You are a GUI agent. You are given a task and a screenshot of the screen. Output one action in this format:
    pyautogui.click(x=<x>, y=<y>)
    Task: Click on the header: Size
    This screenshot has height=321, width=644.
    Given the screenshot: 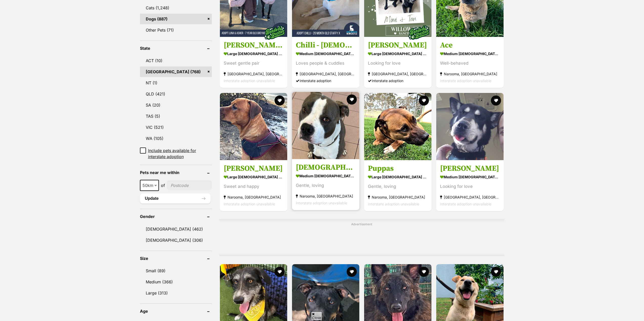 What is the action you would take?
    pyautogui.click(x=176, y=258)
    